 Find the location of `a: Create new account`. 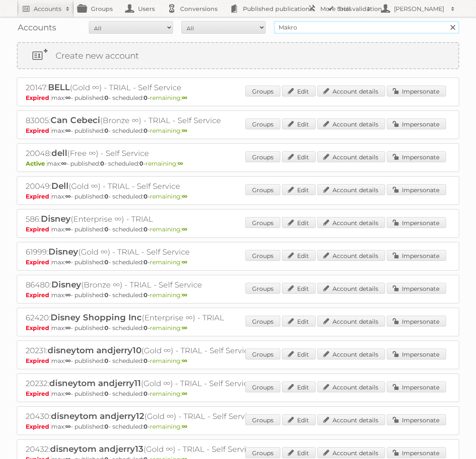

a: Create new account is located at coordinates (238, 55).